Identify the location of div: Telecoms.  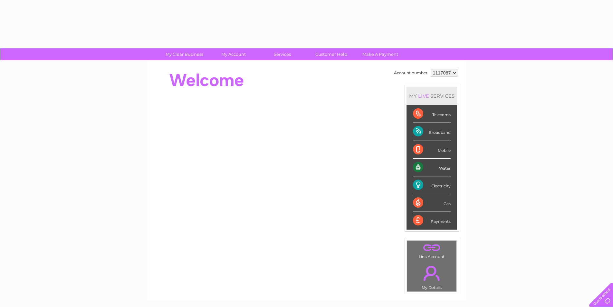
(431, 114).